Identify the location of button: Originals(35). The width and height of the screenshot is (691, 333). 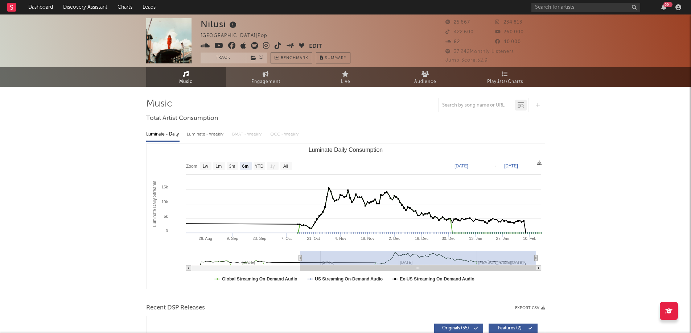
(459, 329).